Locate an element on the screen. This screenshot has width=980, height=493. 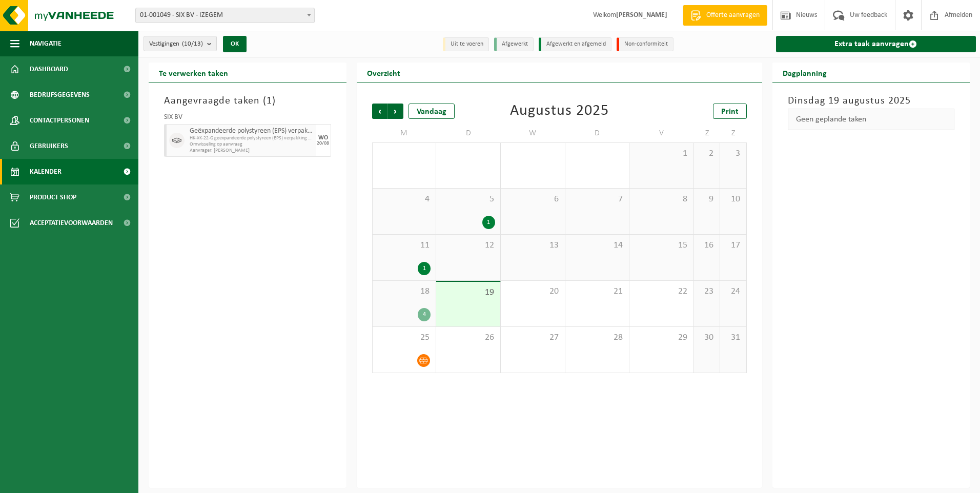
span: 25 is located at coordinates (404, 338).